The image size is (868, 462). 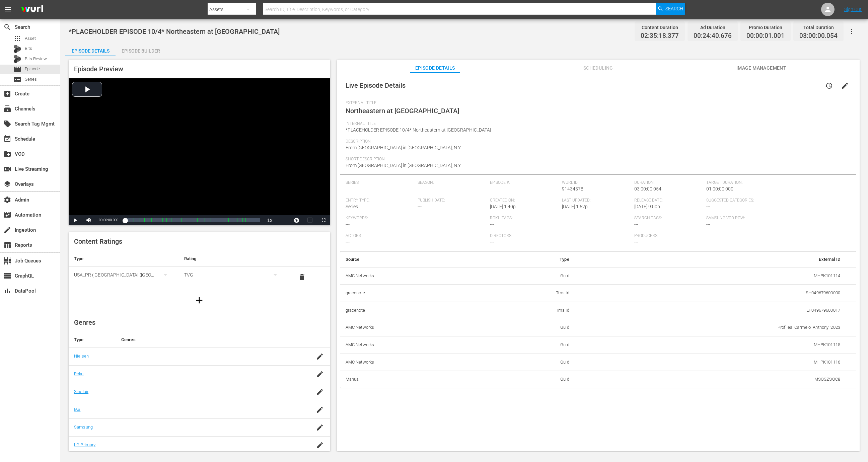 I want to click on span: GraphQL, so click(x=7, y=276).